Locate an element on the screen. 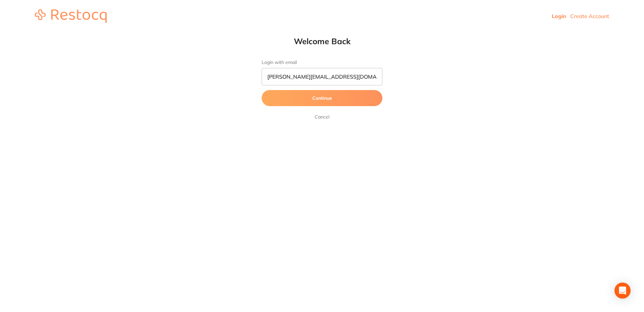 Image resolution: width=644 pixels, height=312 pixels. a: Create Account is located at coordinates (590, 16).